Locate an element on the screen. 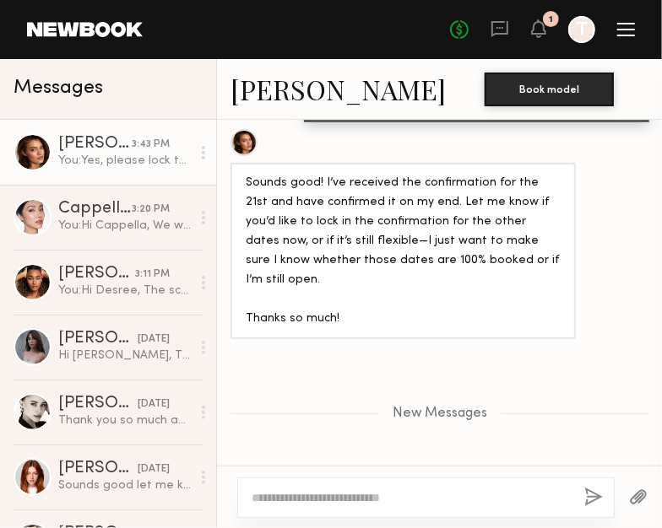 The image size is (662, 528). span: Messages is located at coordinates (58, 88).